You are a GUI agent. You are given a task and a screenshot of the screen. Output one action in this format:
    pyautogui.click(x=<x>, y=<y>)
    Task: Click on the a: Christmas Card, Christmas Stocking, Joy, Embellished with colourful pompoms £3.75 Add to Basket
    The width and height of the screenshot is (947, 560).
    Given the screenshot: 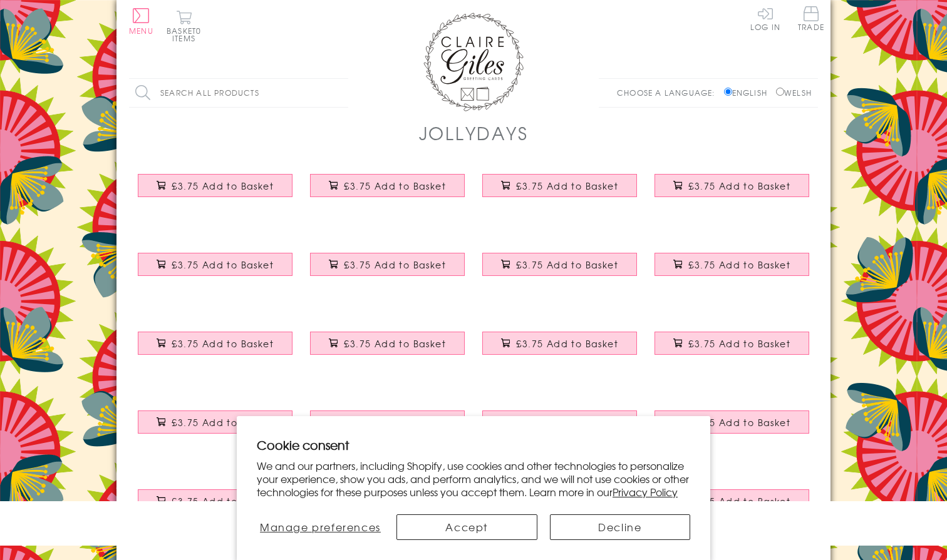 What is the action you would take?
    pyautogui.click(x=731, y=349)
    